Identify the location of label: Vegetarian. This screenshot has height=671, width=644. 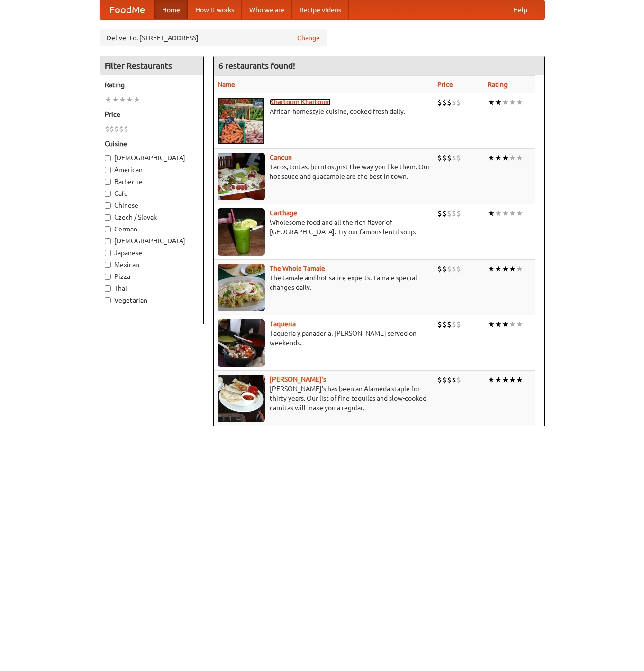
(151, 300).